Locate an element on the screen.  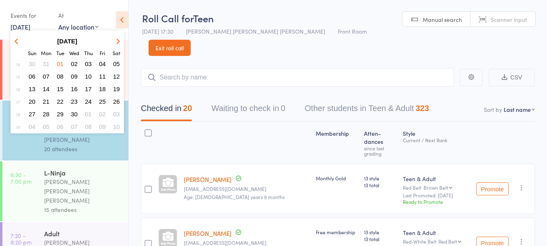
span: 26 is located at coordinates (116, 101).